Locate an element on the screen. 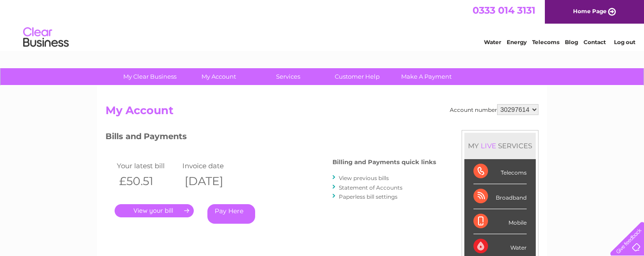  a: My Clear Business is located at coordinates (150, 76).